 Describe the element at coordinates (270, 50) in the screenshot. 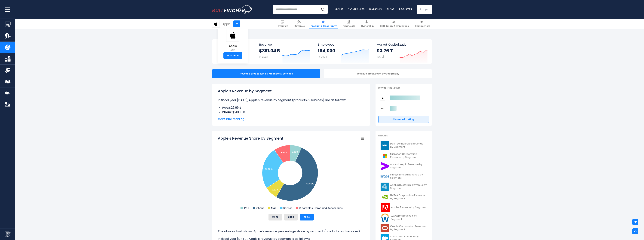

I see `strong: $391.04 B` at that location.